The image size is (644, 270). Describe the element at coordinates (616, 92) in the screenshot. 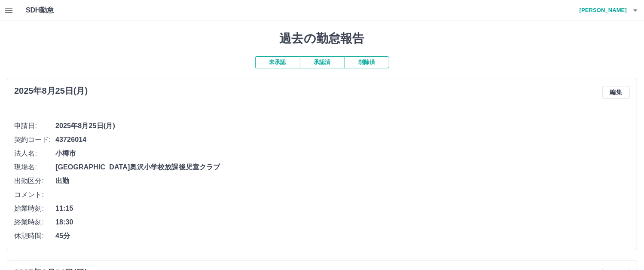

I see `button: 編集` at that location.